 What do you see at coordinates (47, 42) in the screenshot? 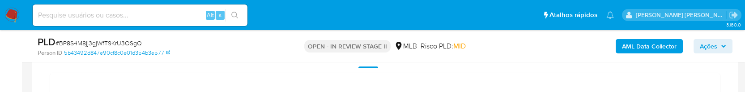
I see `b: PLD` at bounding box center [47, 42].